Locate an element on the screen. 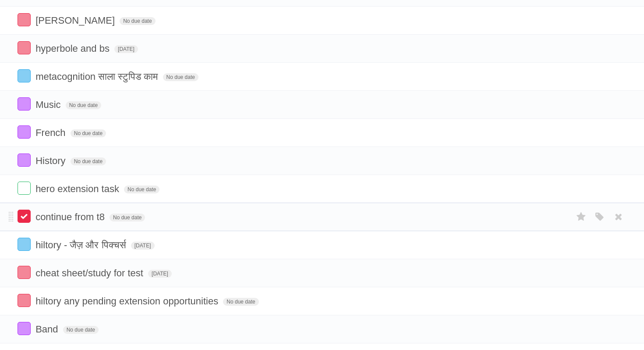 This screenshot has height=350, width=644. span: History is located at coordinates (51, 160).